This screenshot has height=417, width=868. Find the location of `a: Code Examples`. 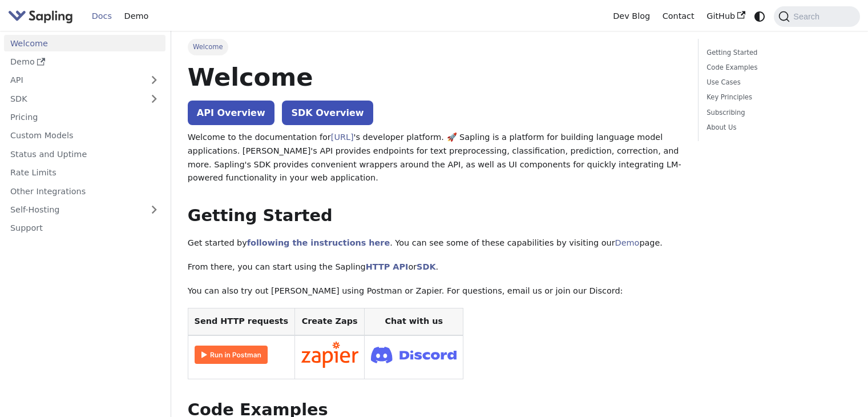

a: Code Examples is located at coordinates (777, 68).